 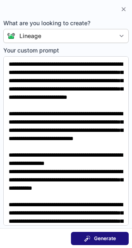 What do you see at coordinates (10, 36) in the screenshot?
I see `img: Connie from ContactOut` at bounding box center [10, 36].